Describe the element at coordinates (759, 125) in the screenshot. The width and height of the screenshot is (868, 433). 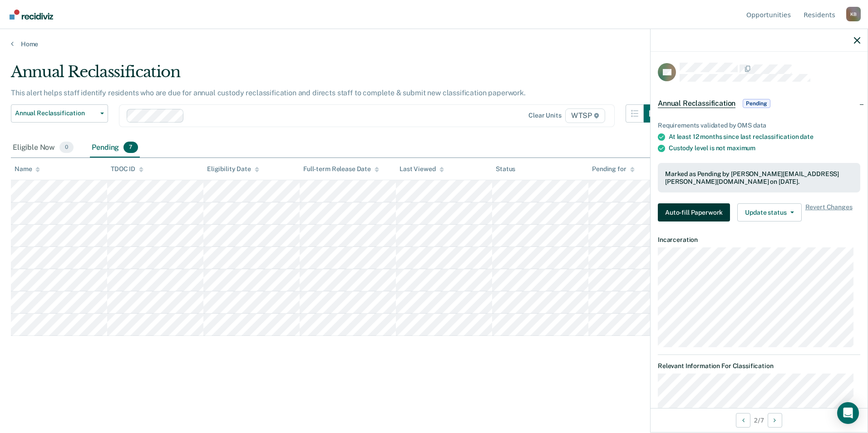
I see `div: Requirements validated by OMS data` at that location.